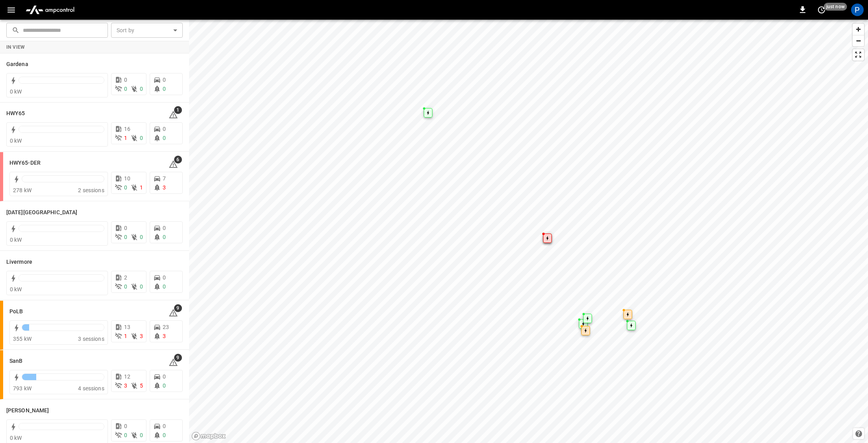 Image resolution: width=868 pixels, height=443 pixels. Describe the element at coordinates (858, 29) in the screenshot. I see `button: Zoom in` at that location.